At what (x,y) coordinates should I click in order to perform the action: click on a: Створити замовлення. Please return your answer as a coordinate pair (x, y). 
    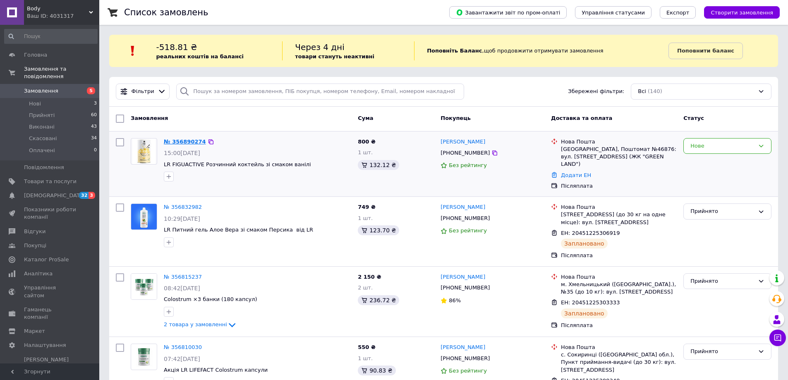
    Looking at the image, I should click on (737, 12).